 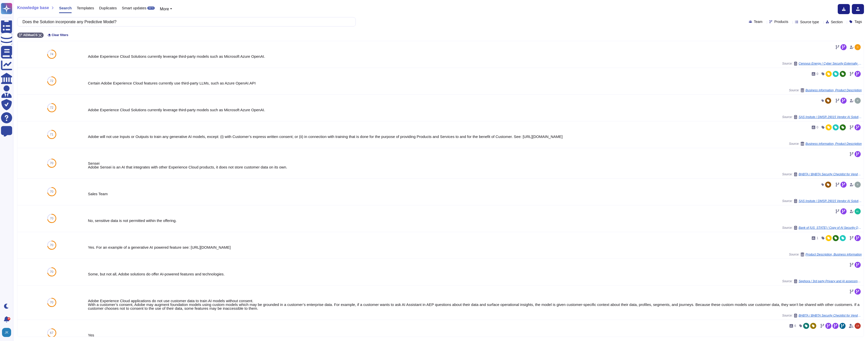 I want to click on span: Cenovus Energy / Cyber Security Externally Hosted Solution Questionnaire 1, so click(x=830, y=64).